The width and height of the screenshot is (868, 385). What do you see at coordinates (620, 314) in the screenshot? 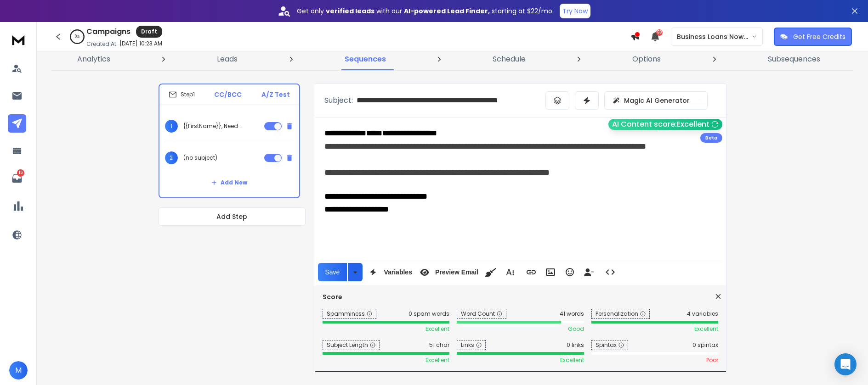
I see `span: Personalization` at bounding box center [620, 314].